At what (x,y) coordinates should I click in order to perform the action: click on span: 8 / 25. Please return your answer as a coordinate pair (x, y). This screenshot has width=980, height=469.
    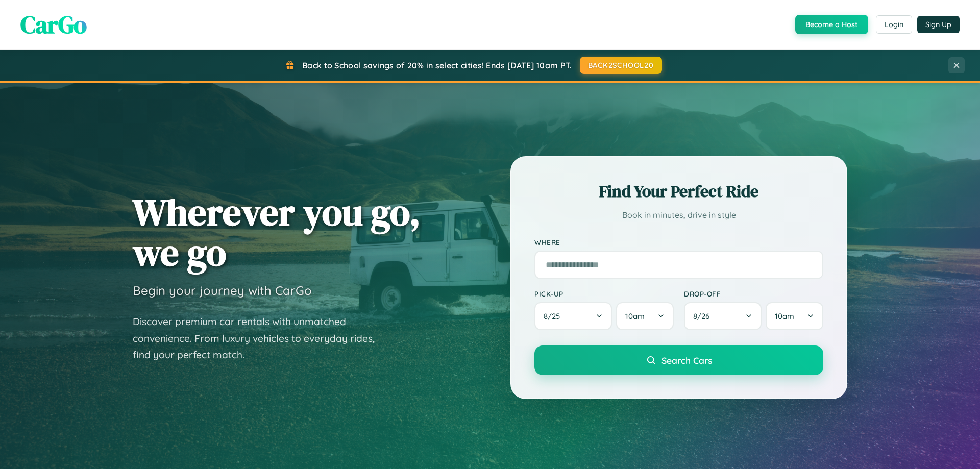
    Looking at the image, I should click on (554, 316).